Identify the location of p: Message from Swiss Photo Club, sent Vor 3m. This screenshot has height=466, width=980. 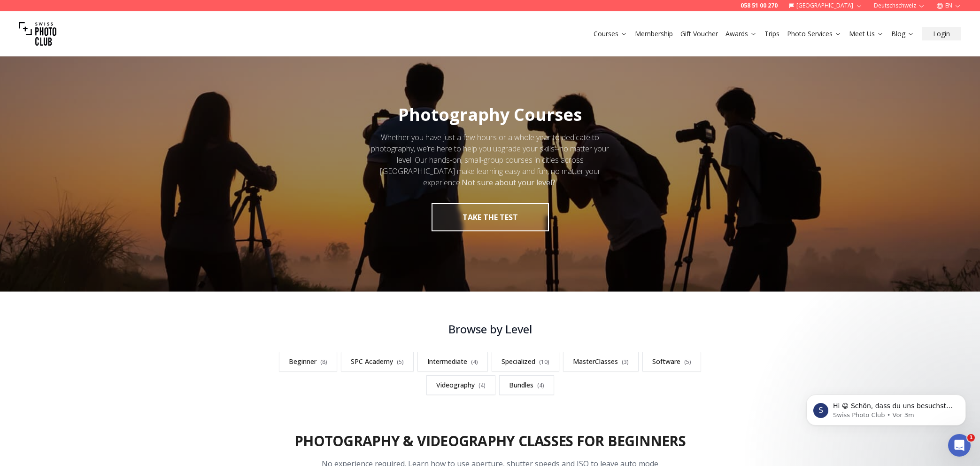
(101, 41).